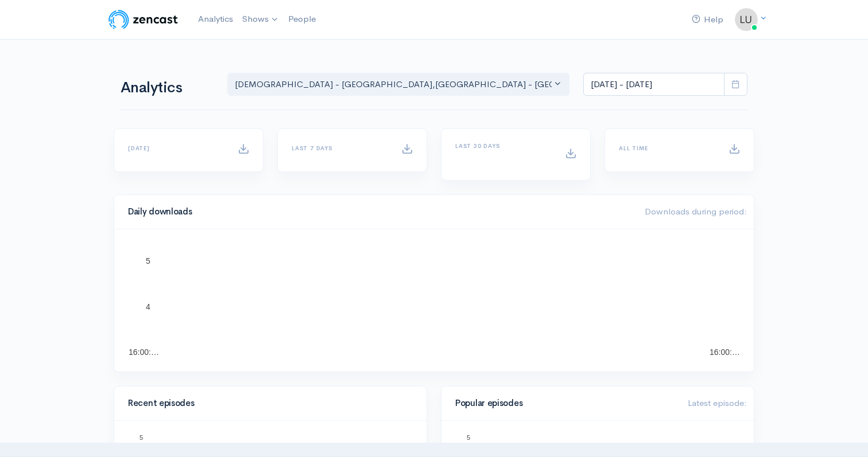 This screenshot has height=457, width=868. I want to click on h4: Daily downloads, so click(379, 212).